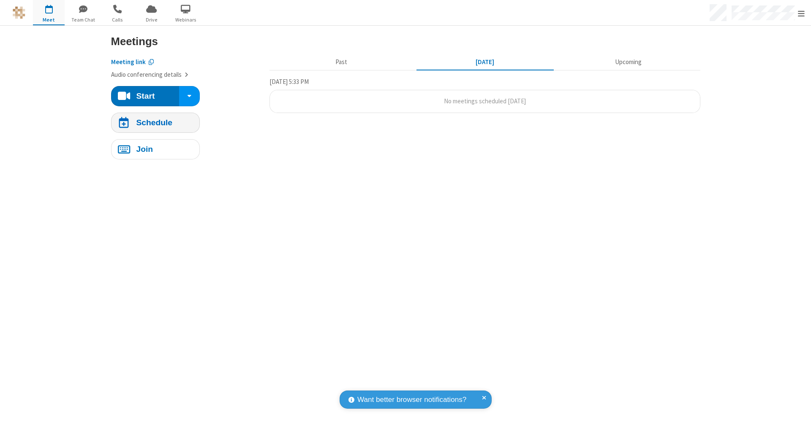 The height and width of the screenshot is (423, 811). Describe the element at coordinates (145, 96) in the screenshot. I see `button: Start` at that location.